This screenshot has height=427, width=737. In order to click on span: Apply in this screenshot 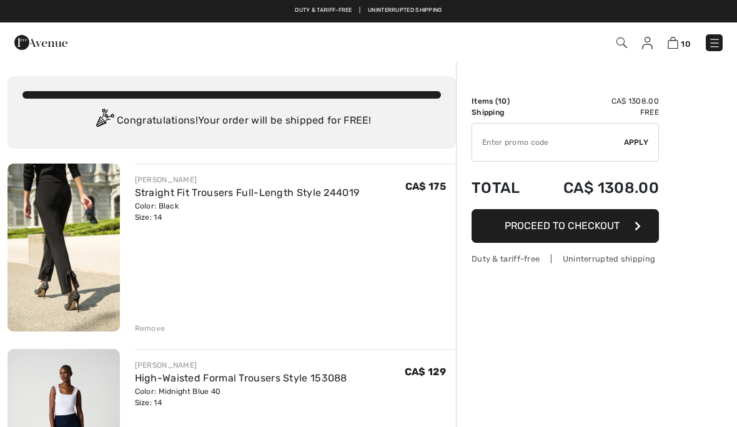, I will do `click(636, 142)`.